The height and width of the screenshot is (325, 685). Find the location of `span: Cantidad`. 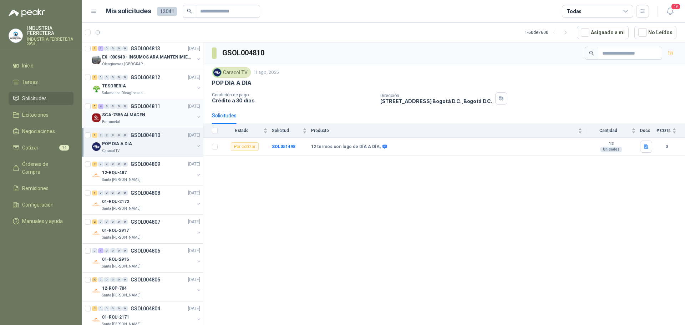

span: Cantidad is located at coordinates (608, 131).